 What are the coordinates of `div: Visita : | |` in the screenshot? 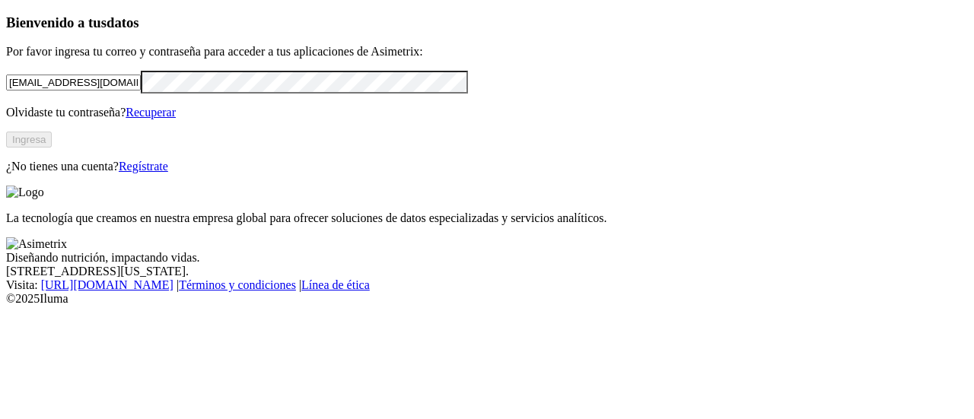 It's located at (487, 285).